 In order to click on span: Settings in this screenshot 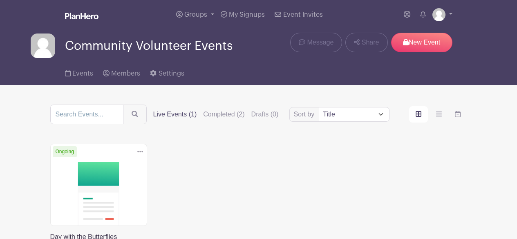, I will do `click(171, 74)`.